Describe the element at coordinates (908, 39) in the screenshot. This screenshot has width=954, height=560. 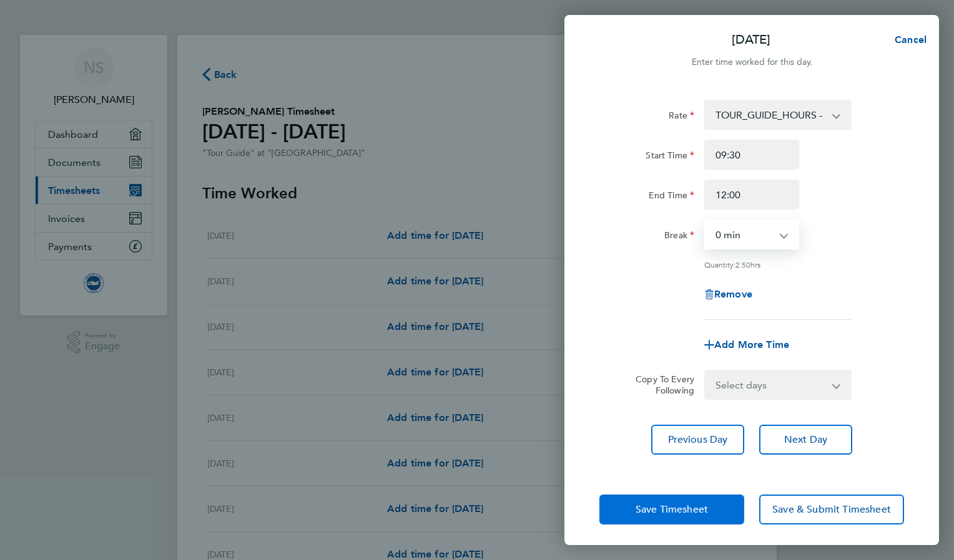
I see `span: Cancel` at that location.